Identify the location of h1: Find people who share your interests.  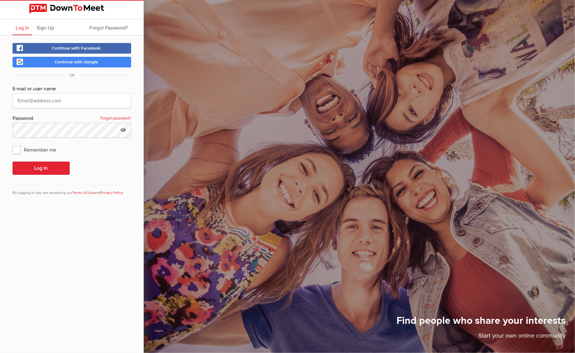
(481, 323).